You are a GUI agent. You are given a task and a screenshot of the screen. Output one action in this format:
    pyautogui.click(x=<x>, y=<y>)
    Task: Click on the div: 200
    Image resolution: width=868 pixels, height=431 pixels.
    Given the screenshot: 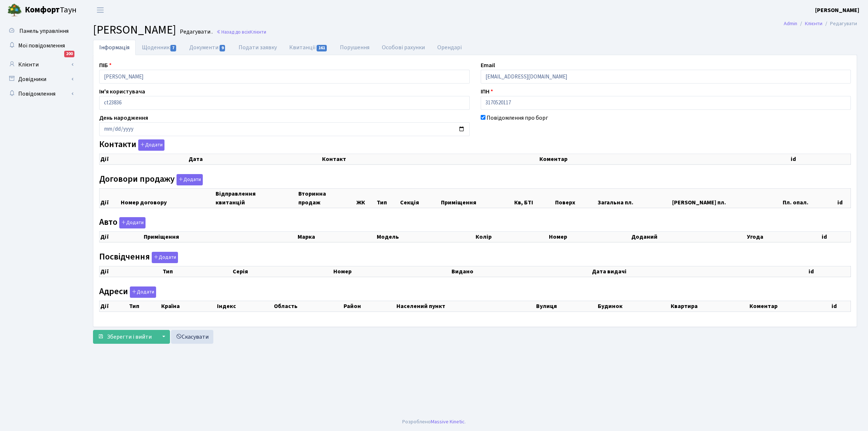 What is the action you would take?
    pyautogui.click(x=69, y=54)
    